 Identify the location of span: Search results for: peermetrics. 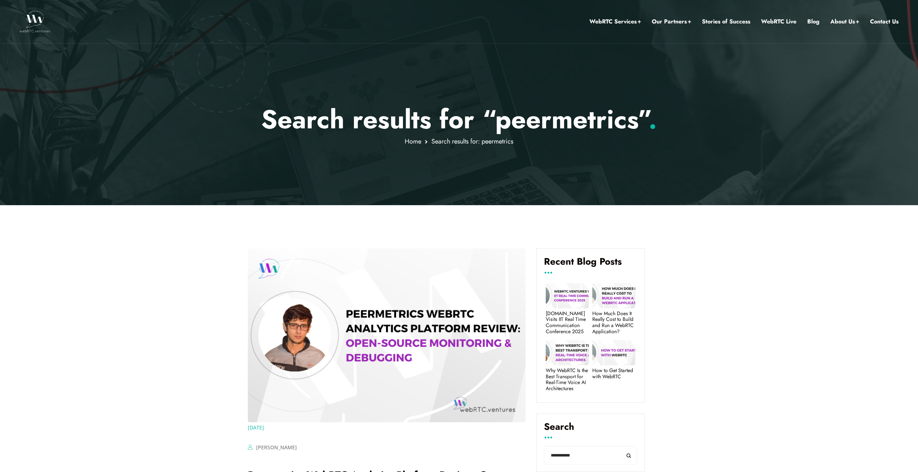
(472, 141).